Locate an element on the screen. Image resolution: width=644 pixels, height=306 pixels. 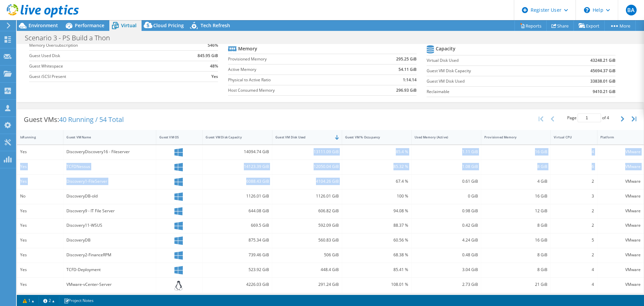
div: Guest VM % Occupancy is located at coordinates (373, 137).